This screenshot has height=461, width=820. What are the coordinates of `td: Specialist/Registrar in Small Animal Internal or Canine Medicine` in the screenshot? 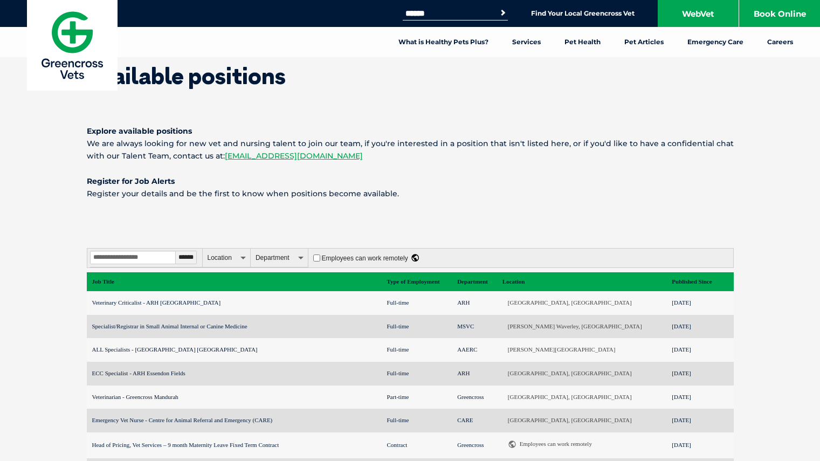 It's located at (234, 327).